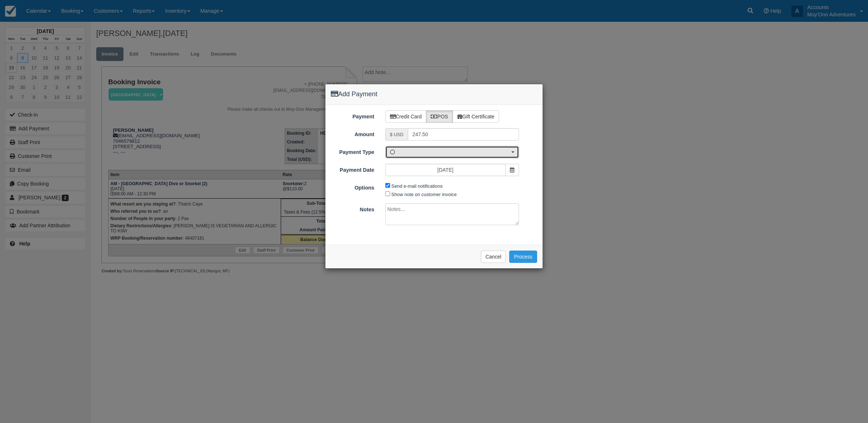  Describe the element at coordinates (352, 133) in the screenshot. I see `label: Amount` at that location.